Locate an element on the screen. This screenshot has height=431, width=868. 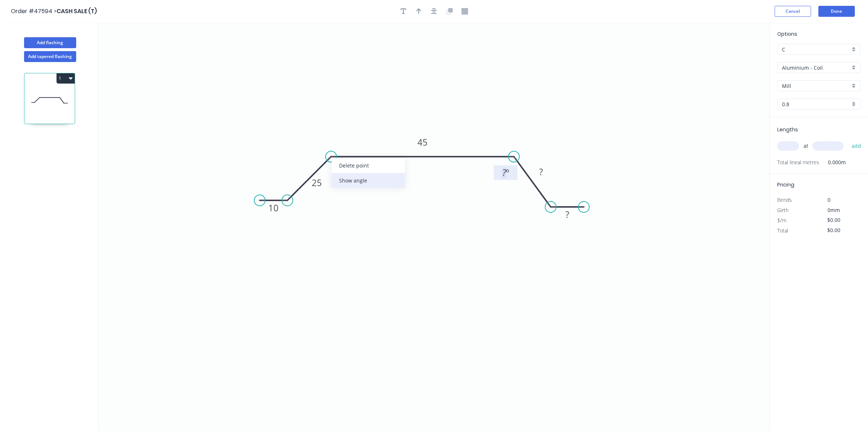
input: Material is located at coordinates (816, 68).